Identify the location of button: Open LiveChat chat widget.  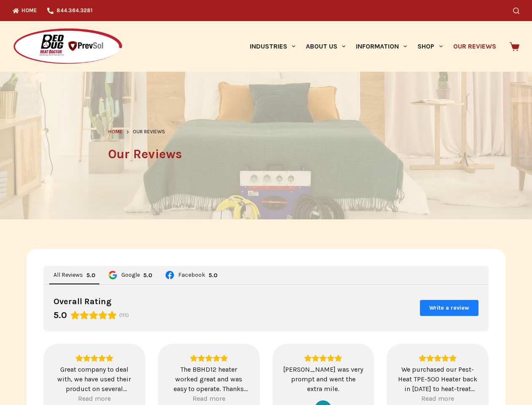
(19, 16).